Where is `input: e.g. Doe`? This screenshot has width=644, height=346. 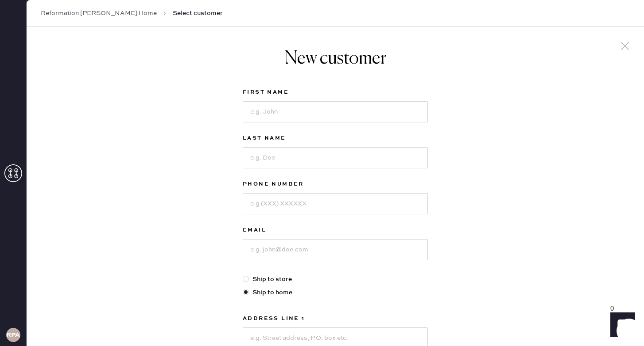 input: e.g. Doe is located at coordinates (335, 158).